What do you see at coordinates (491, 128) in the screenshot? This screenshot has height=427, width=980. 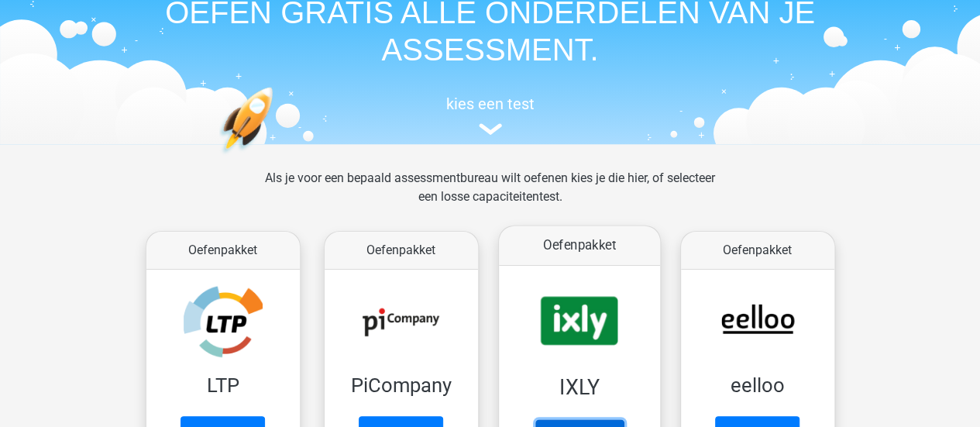 I see `img: assessment` at bounding box center [491, 128].